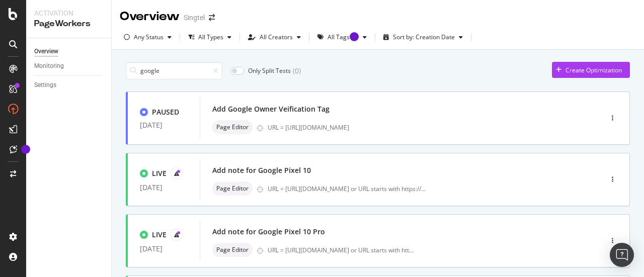 The width and height of the screenshot is (644, 277). I want to click on div: PageWorkers, so click(68, 23).